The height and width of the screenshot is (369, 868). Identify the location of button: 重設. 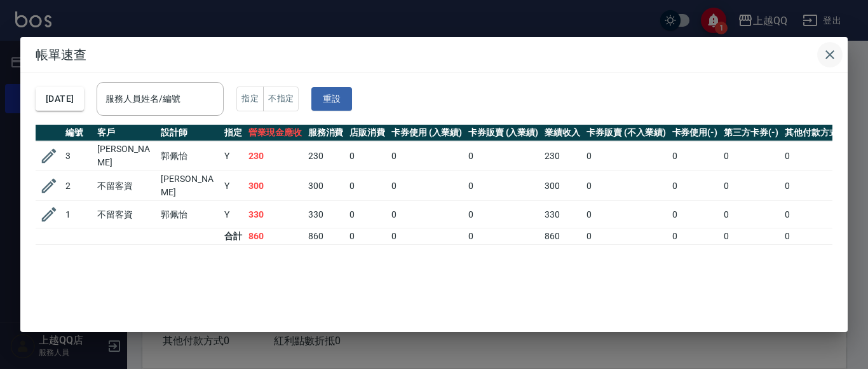
(331, 98).